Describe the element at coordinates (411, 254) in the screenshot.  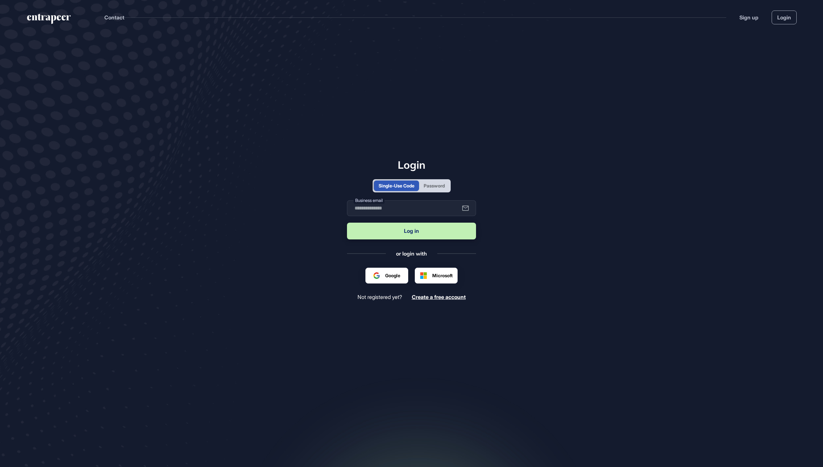
I see `div: or login with` at that location.